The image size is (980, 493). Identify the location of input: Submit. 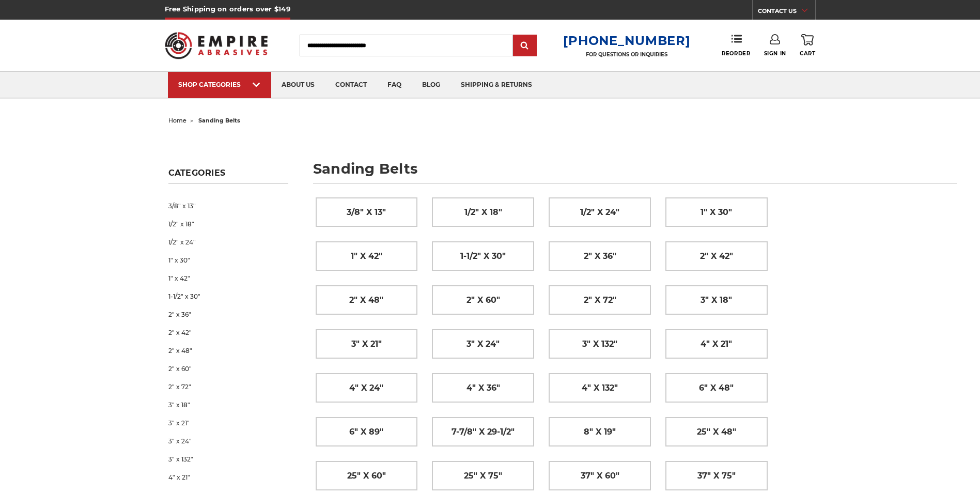
(525, 46).